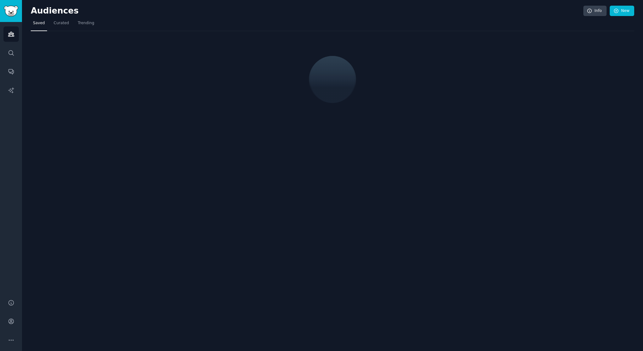  I want to click on h2: Audiences, so click(307, 11).